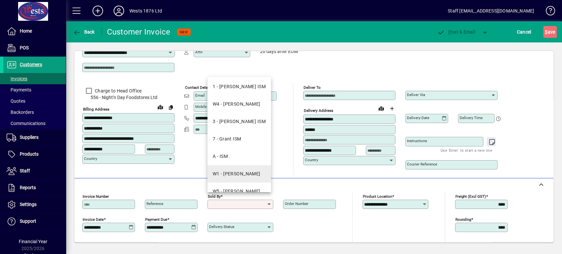 The height and width of the screenshot is (254, 562). Describe the element at coordinates (466, 150) in the screenshot. I see `mat-hint: Use 'Enter' to start a new line` at that location.